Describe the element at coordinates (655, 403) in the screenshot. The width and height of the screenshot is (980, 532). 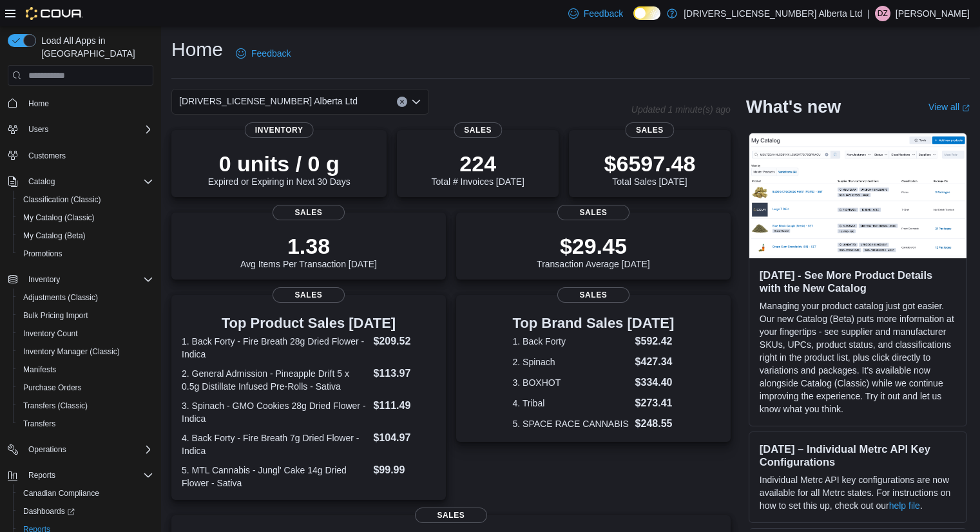
I see `dd: $273.41` at that location.